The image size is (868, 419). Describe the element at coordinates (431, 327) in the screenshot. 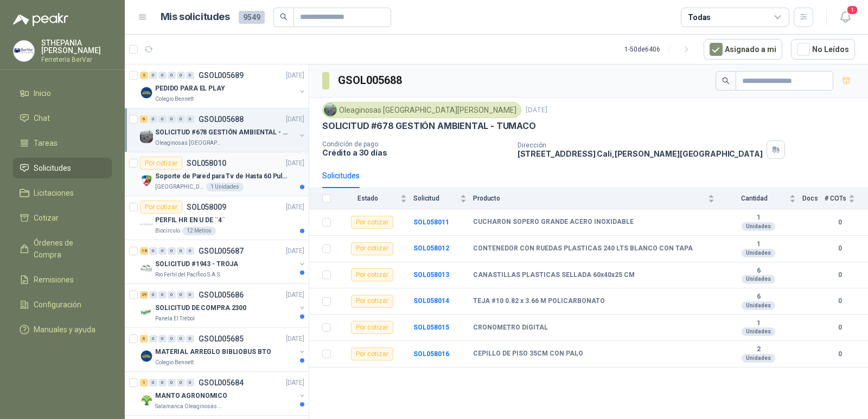

I see `a: SOL058015` at that location.